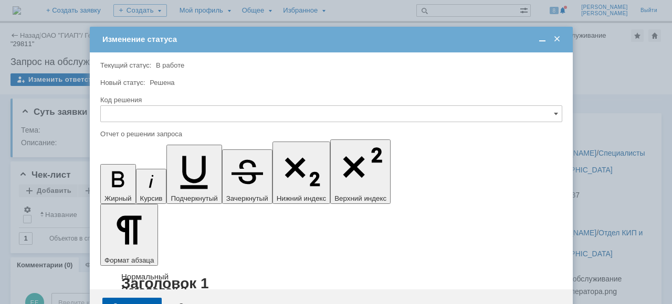 The height and width of the screenshot is (304, 672). What do you see at coordinates (151, 186) in the screenshot?
I see `button: Курсив` at bounding box center [151, 186].